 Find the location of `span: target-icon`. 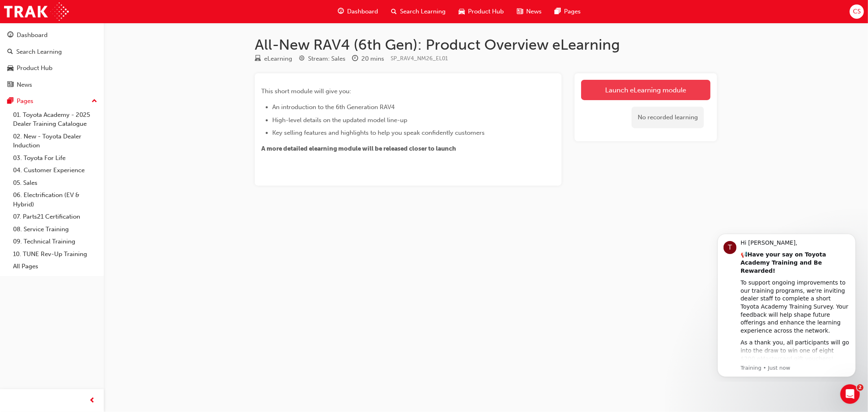

span: target-icon is located at coordinates (302, 59).